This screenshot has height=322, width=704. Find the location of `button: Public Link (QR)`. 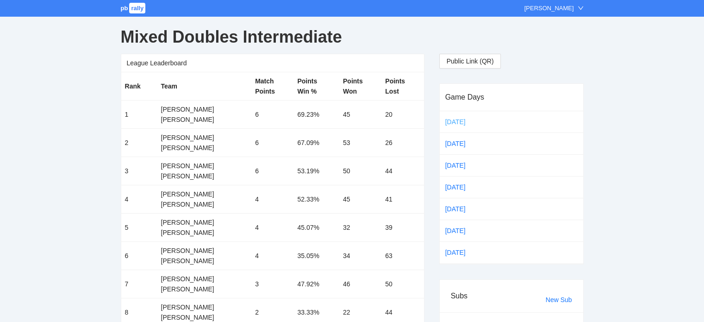

button: Public Link (QR) is located at coordinates (470, 61).